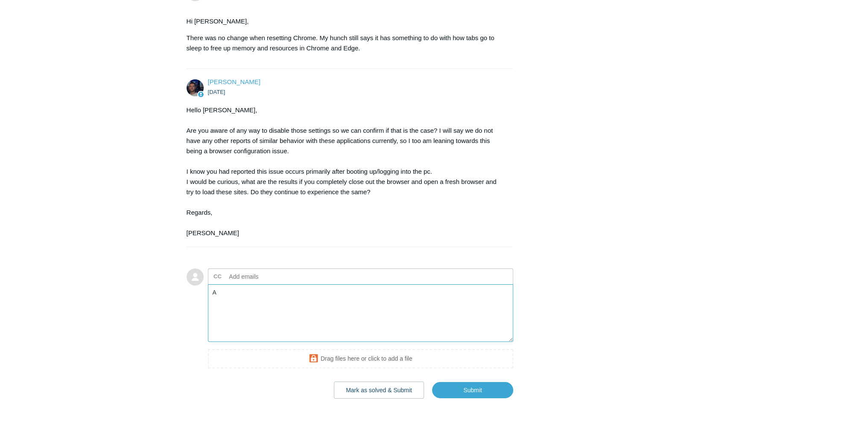 This screenshot has width=868, height=423. Describe the element at coordinates (217, 92) in the screenshot. I see `time: 08/12/2025, 14:05` at that location.